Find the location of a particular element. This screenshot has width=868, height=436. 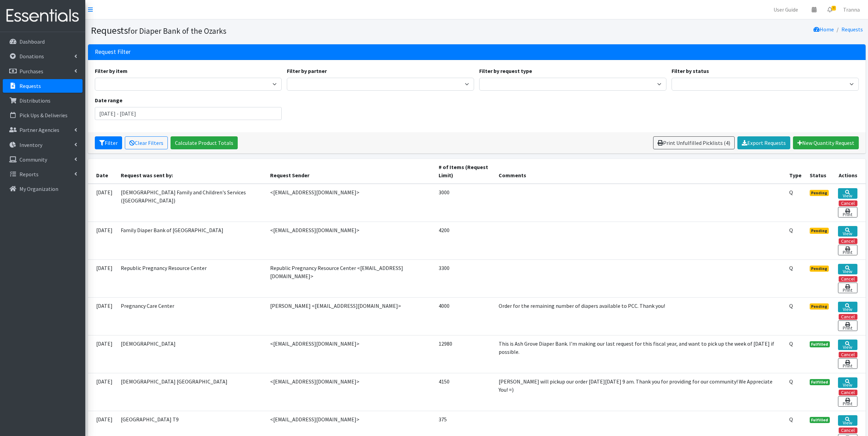

label: Date range is located at coordinates (108, 100).